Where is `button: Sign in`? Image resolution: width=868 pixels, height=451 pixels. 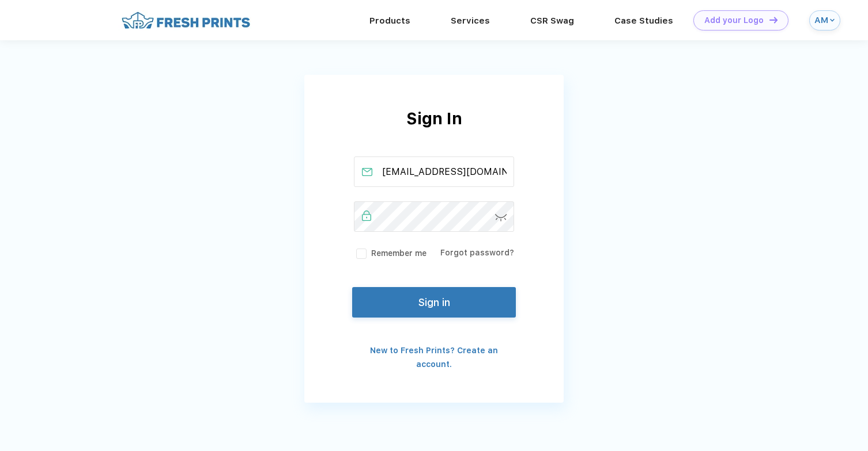 button: Sign in is located at coordinates (434, 302).